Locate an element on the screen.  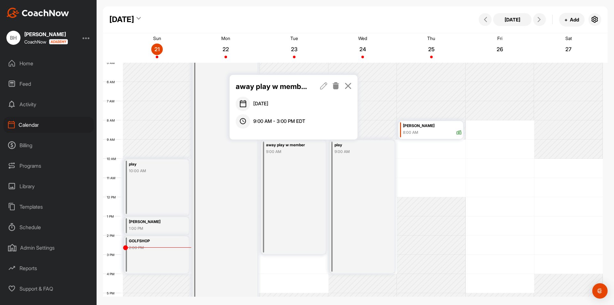
div: BH is located at coordinates (13, 38).